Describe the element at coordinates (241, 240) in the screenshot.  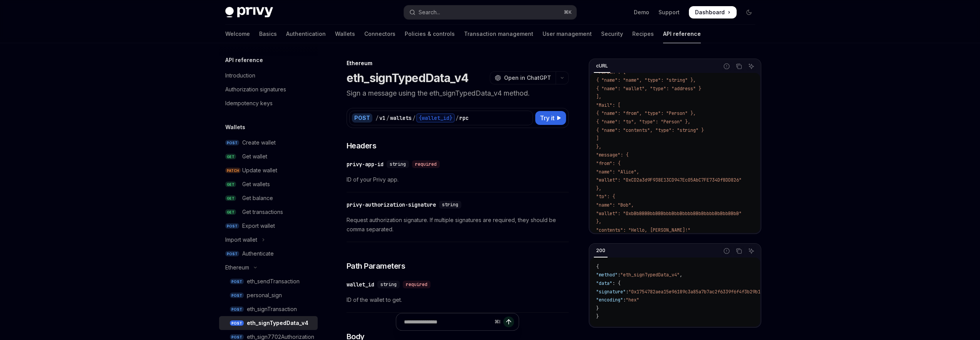
I see `div: Import wallet` at that location.